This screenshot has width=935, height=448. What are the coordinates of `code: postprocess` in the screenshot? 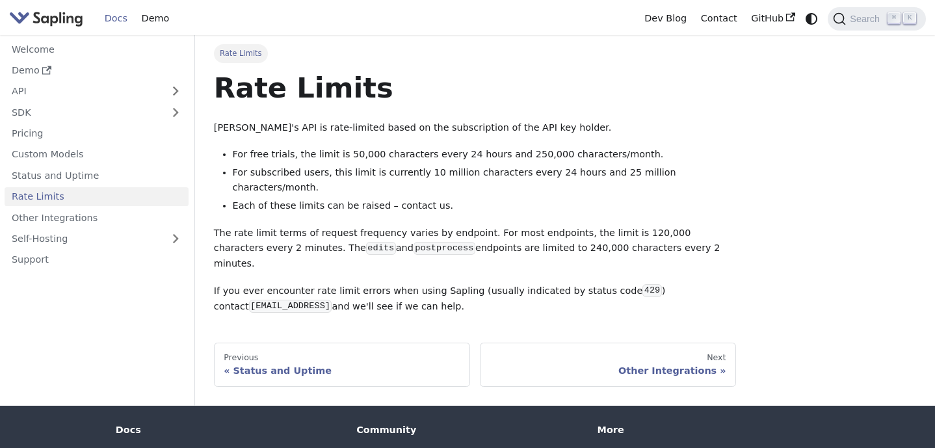 It's located at (444, 248).